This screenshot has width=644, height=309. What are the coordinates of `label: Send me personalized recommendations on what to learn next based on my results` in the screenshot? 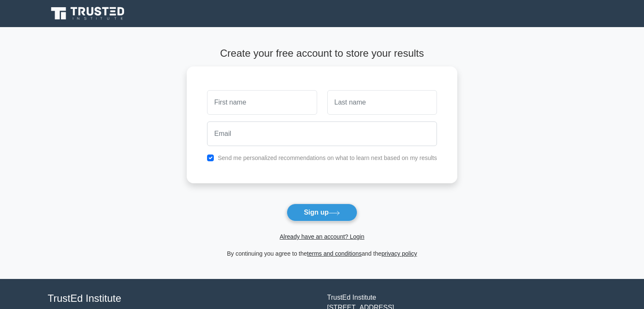 It's located at (327, 158).